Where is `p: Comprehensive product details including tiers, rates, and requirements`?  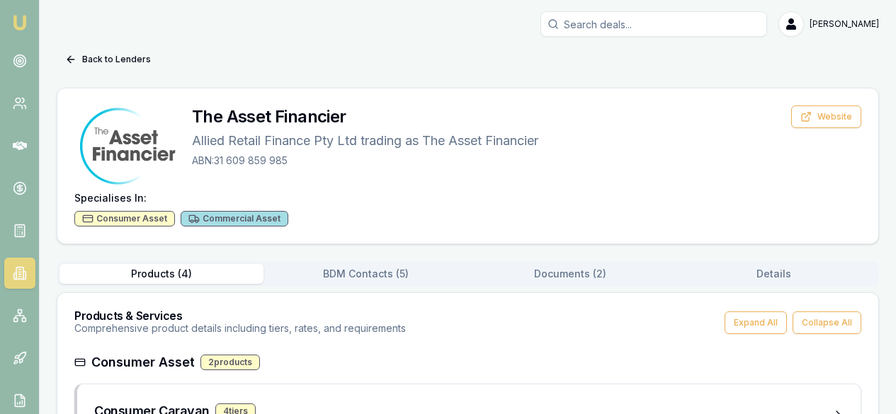
p: Comprehensive product details including tiers, rates, and requirements is located at coordinates (240, 329).